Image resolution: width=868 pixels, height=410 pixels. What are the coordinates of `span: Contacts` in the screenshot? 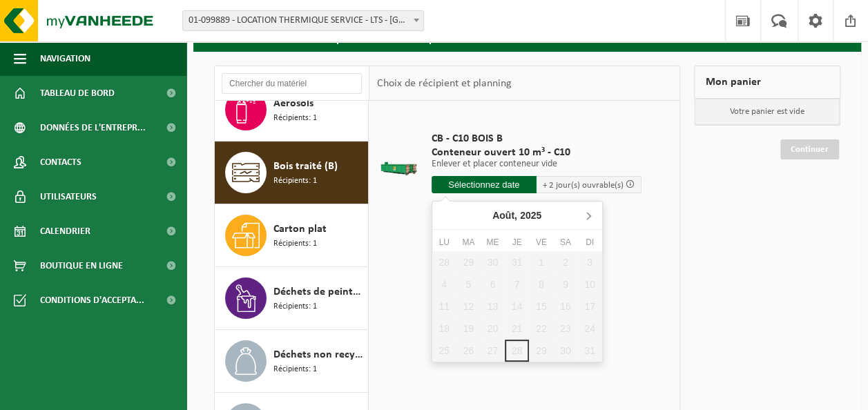 It's located at (60, 162).